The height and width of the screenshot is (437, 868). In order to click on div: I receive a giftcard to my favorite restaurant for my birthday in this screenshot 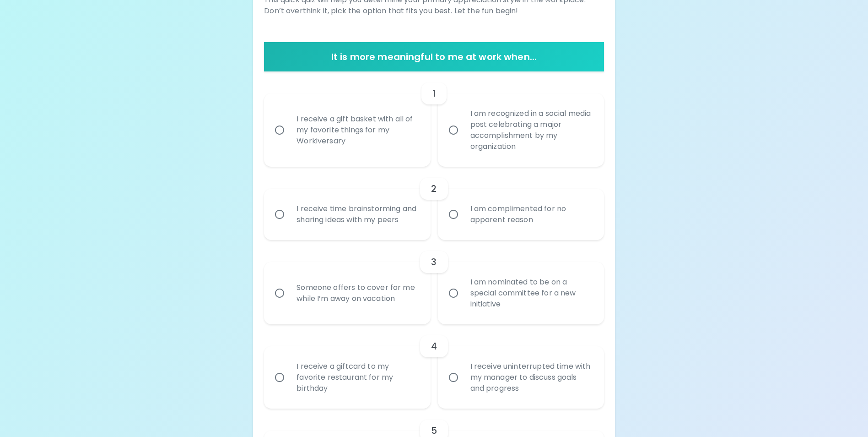, I will do `click(357, 377)`.